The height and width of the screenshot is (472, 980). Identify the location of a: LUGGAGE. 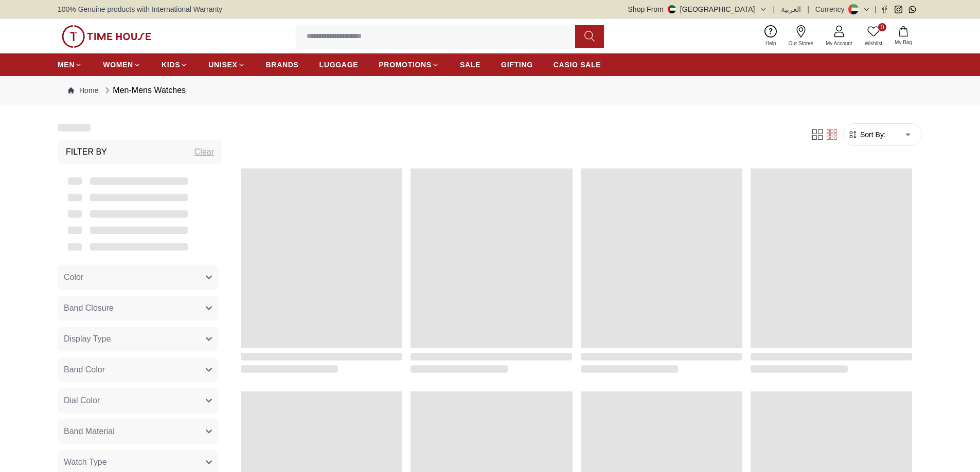
(339, 64).